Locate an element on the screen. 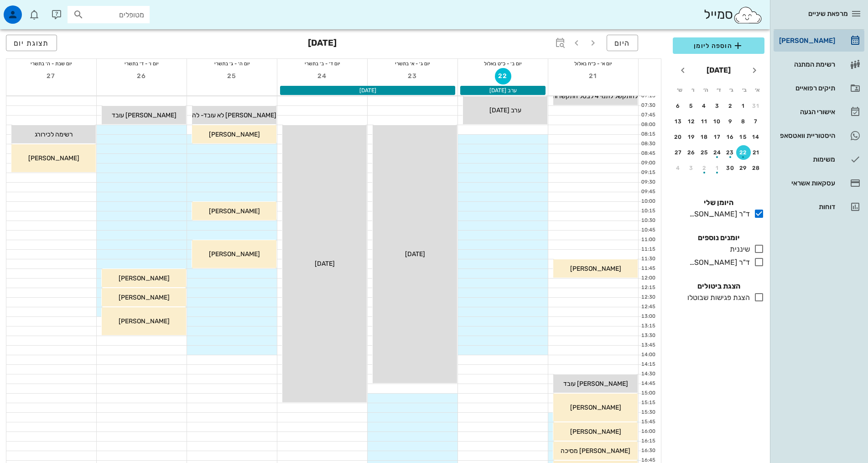 This screenshot has width=868, height=463. div: 11:00 is located at coordinates (648, 239).